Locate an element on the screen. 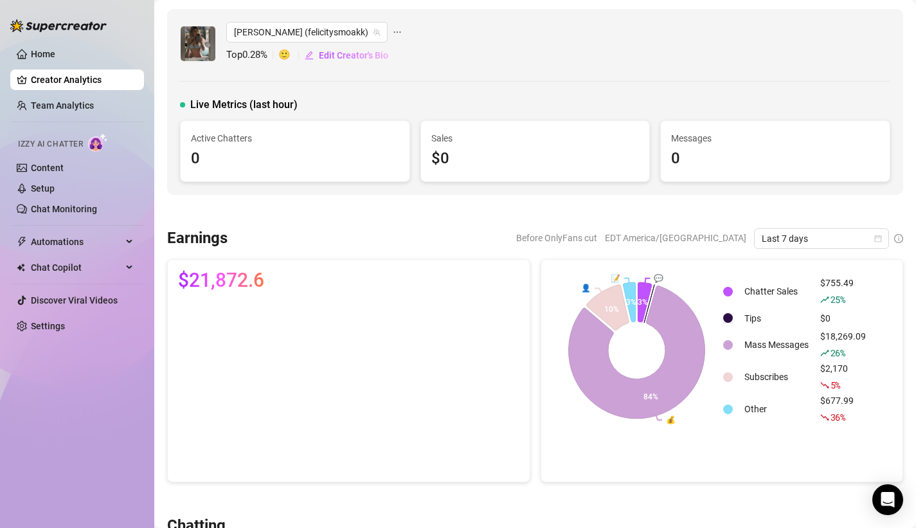  span: Before OnlyFans cut is located at coordinates (556, 238).